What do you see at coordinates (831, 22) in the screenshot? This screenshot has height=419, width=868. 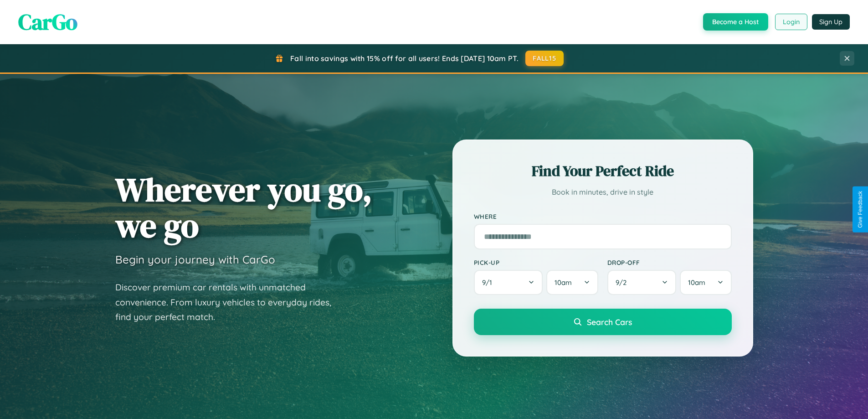 I see `button: Sign Up` at bounding box center [831, 22].